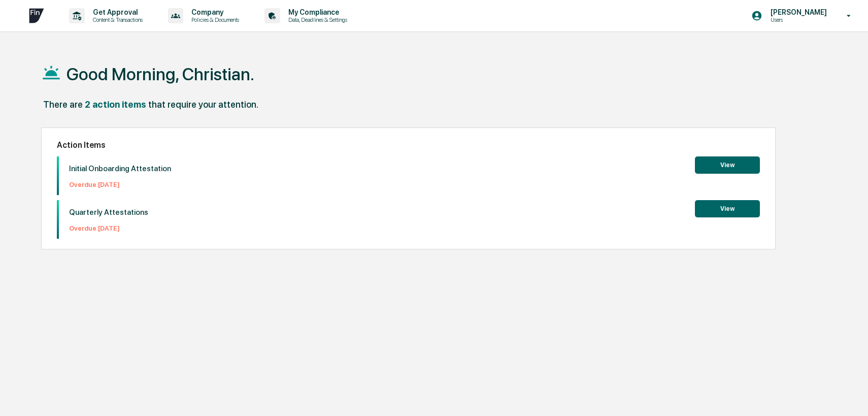 This screenshot has height=416, width=868. What do you see at coordinates (116, 12) in the screenshot?
I see `p: Get Approval` at bounding box center [116, 12].